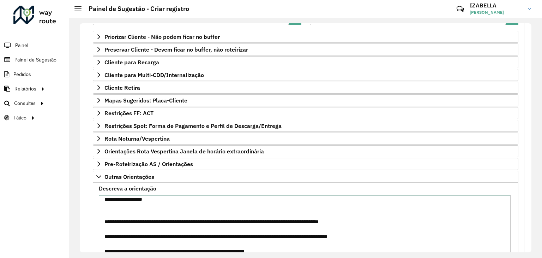 This screenshot has width=542, height=258. What do you see at coordinates (460, 9) in the screenshot?
I see `a: Contato Rápido` at bounding box center [460, 9].